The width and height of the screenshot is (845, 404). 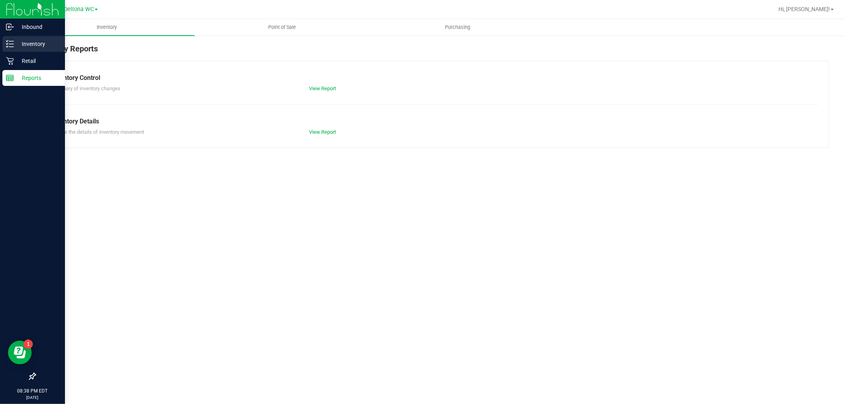 What do you see at coordinates (432, 122) in the screenshot?
I see `div: Inventory Details` at bounding box center [432, 122].